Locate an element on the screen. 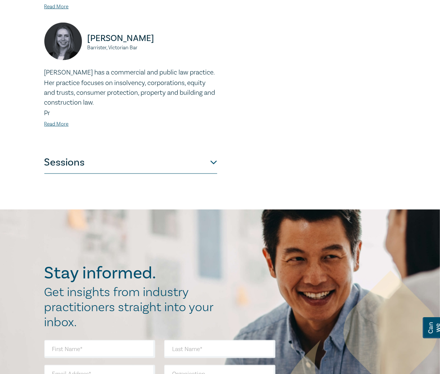 The width and height of the screenshot is (440, 374). h2: Stay informed. is located at coordinates (133, 273).